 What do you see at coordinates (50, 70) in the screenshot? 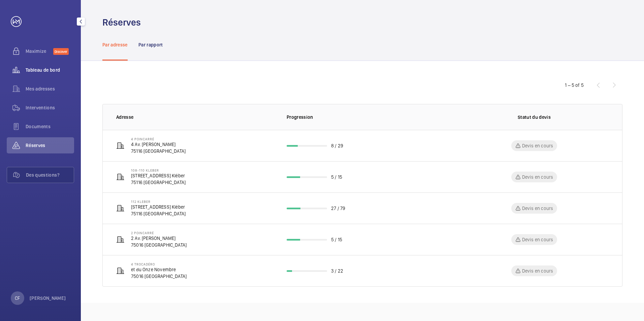
I see `span: Tableau de bord` at bounding box center [50, 70].